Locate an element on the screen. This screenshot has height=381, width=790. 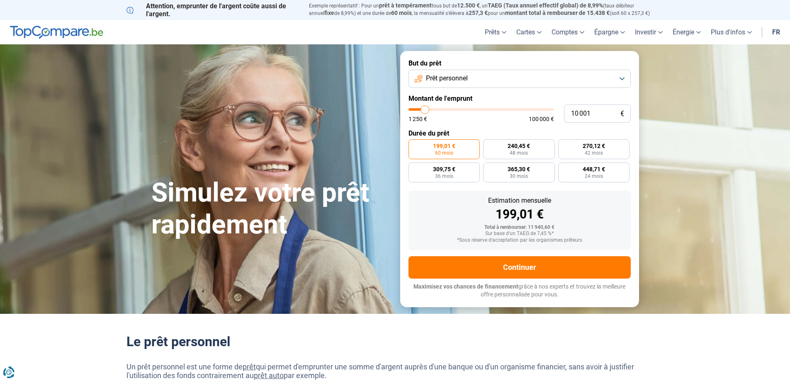
span: 309,75 € is located at coordinates (444, 169).